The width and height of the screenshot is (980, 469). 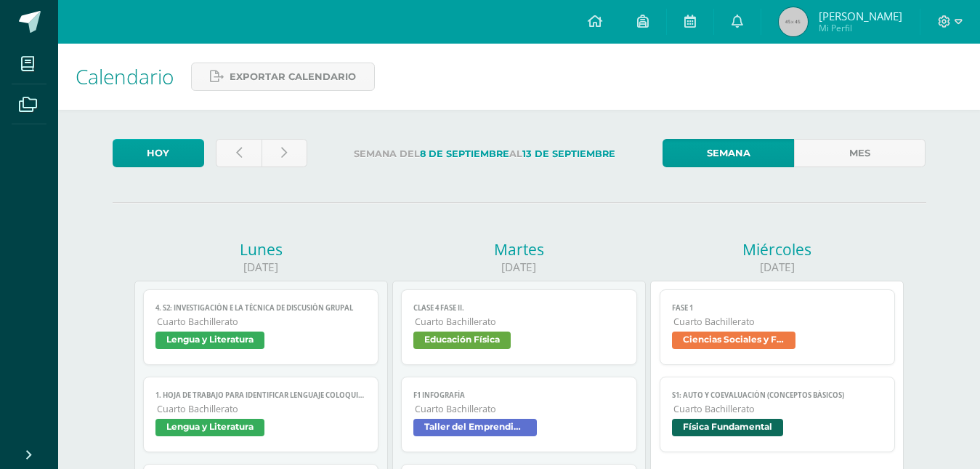 I want to click on a: Clase 4 Fase II.Cuarto BachilleratoEducación Física, so click(x=519, y=327).